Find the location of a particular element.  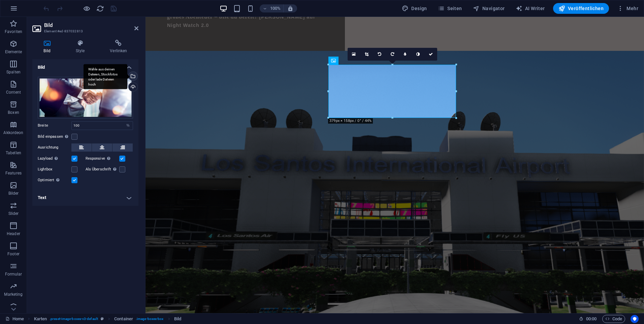

button: Navigator is located at coordinates (488, 9).